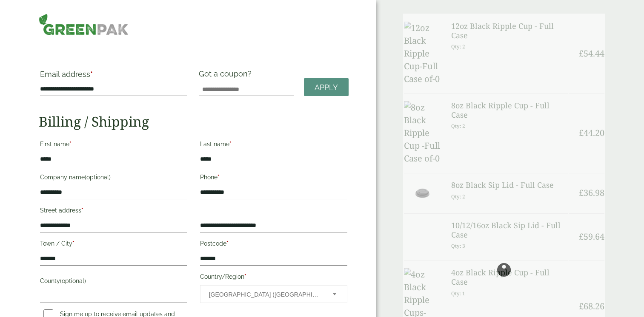 The height and width of the screenshot is (317, 644). Describe the element at coordinates (274, 278) in the screenshot. I see `label: Country/Region` at that location.